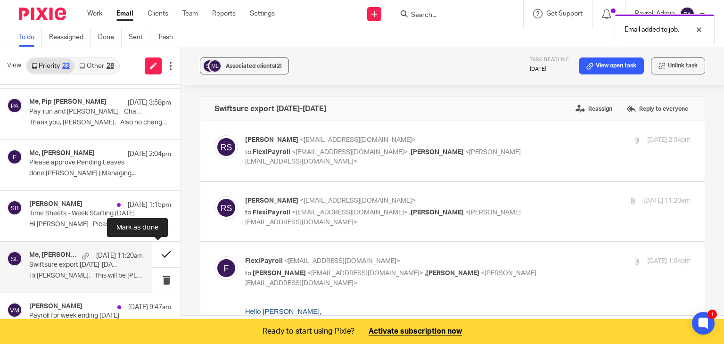 Image resolution: width=724 pixels, height=344 pixels. I want to click on a: Sent, so click(139, 37).